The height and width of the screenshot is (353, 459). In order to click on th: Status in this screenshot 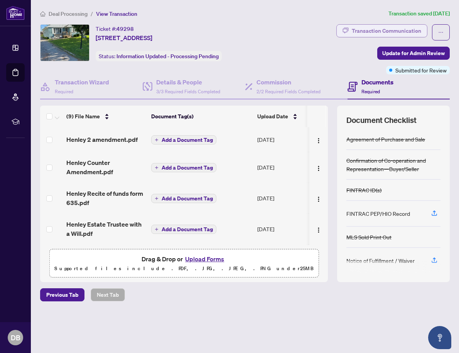, I will do `click(340, 117)`.